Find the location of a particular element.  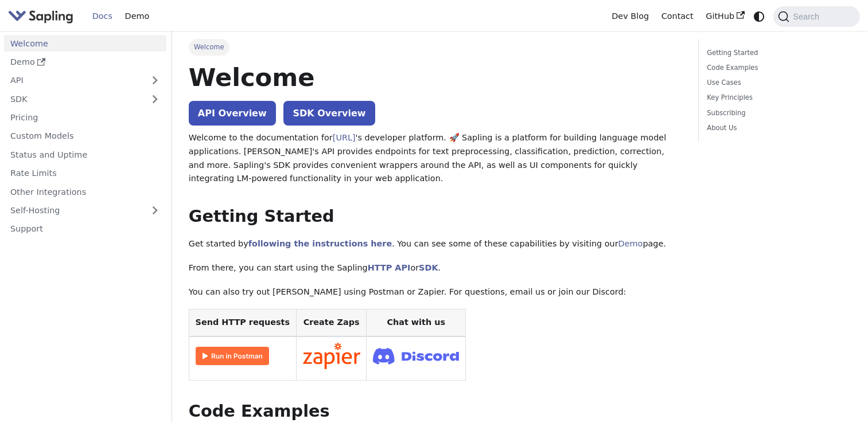

a: Rate Limits is located at coordinates (85, 173).